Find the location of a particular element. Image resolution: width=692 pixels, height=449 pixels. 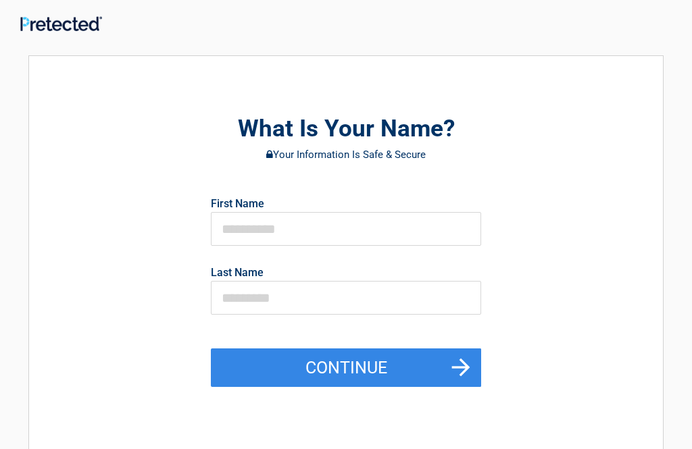

button: Continue is located at coordinates (346, 368).